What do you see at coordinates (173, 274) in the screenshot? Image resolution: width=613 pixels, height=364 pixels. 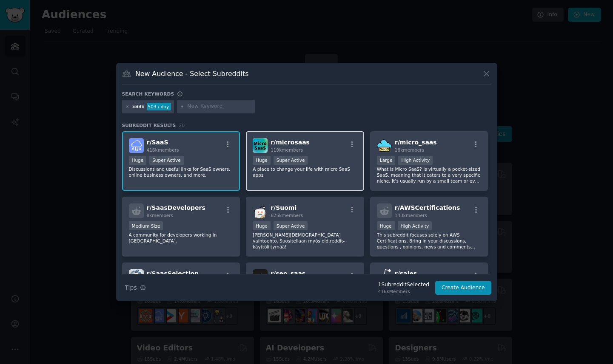 I see `span: r/ SaasSelection` at bounding box center [173, 274].